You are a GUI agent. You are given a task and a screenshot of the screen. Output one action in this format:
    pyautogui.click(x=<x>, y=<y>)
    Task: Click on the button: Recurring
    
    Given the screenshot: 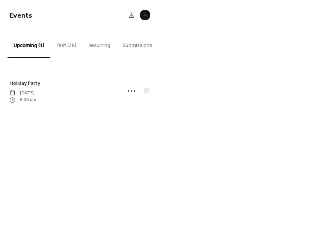 What is the action you would take?
    pyautogui.click(x=99, y=44)
    